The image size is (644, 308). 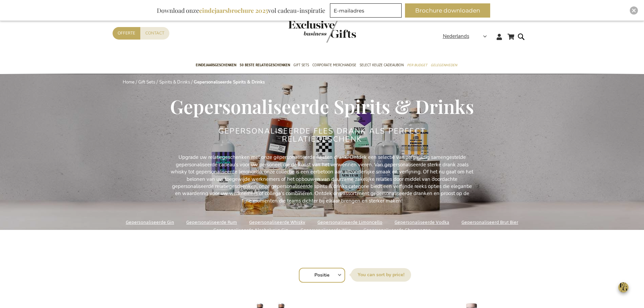 I want to click on a: 50 beste relatiegeschenken, so click(x=265, y=66).